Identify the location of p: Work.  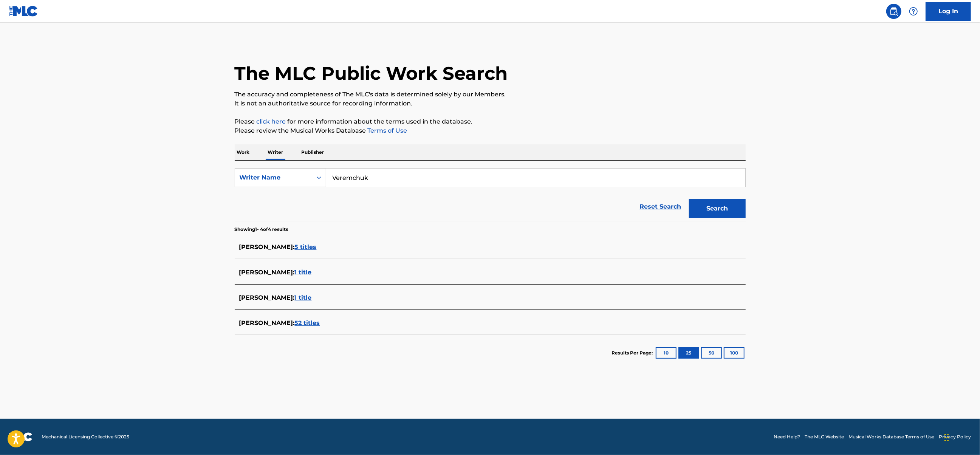
(244, 152).